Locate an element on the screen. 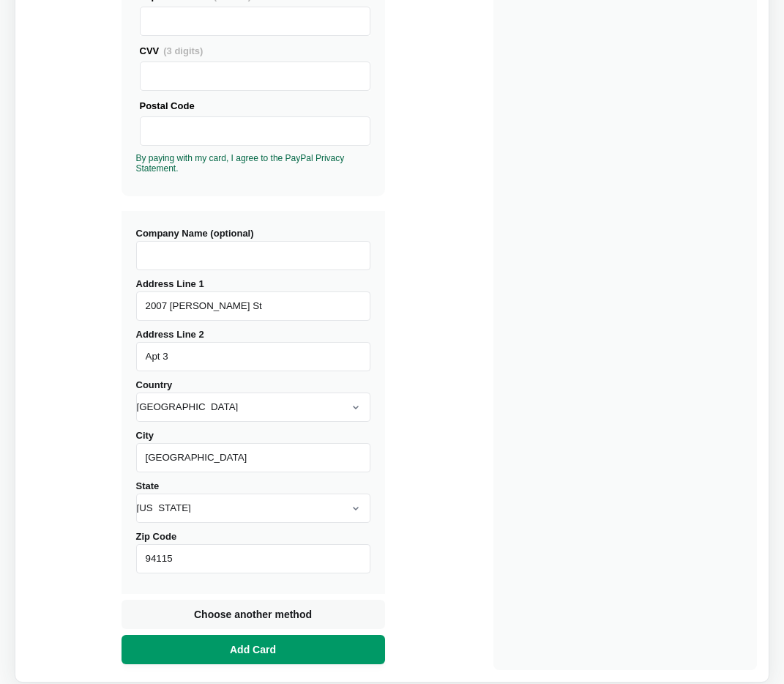 The image size is (784, 684). button: Add Card is located at coordinates (253, 650).